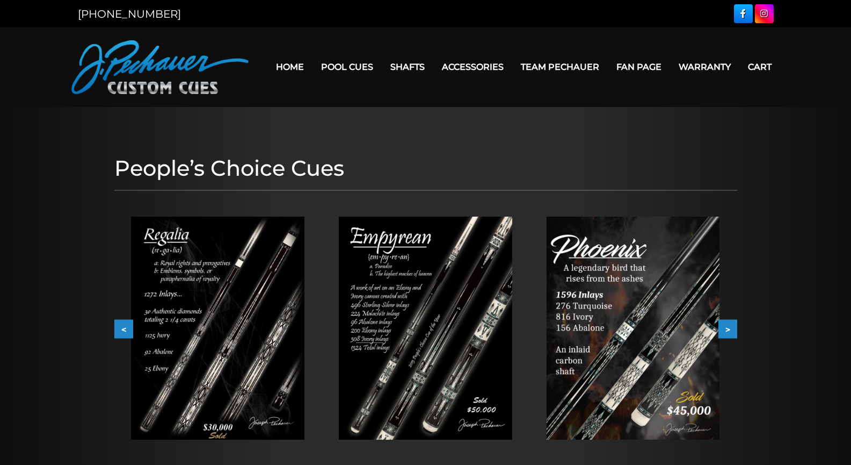  Describe the element at coordinates (408, 67) in the screenshot. I see `a: Shafts` at that location.